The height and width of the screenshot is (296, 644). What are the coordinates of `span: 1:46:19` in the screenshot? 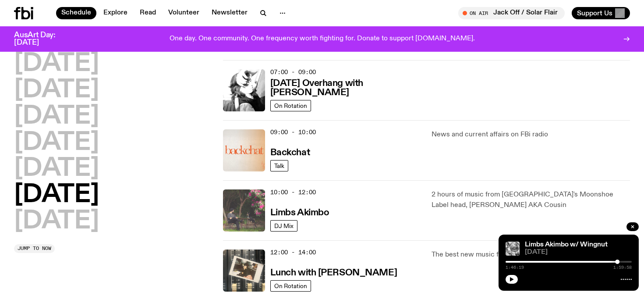 It's located at (515, 267).